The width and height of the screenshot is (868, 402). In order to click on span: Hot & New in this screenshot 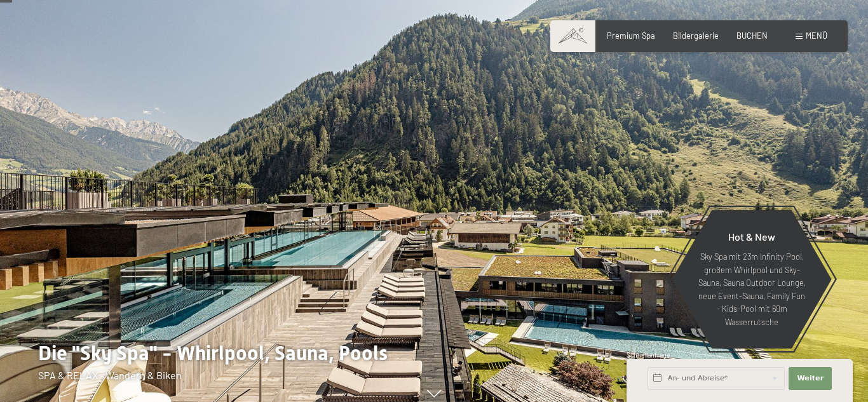, I will do `click(752, 237)`.